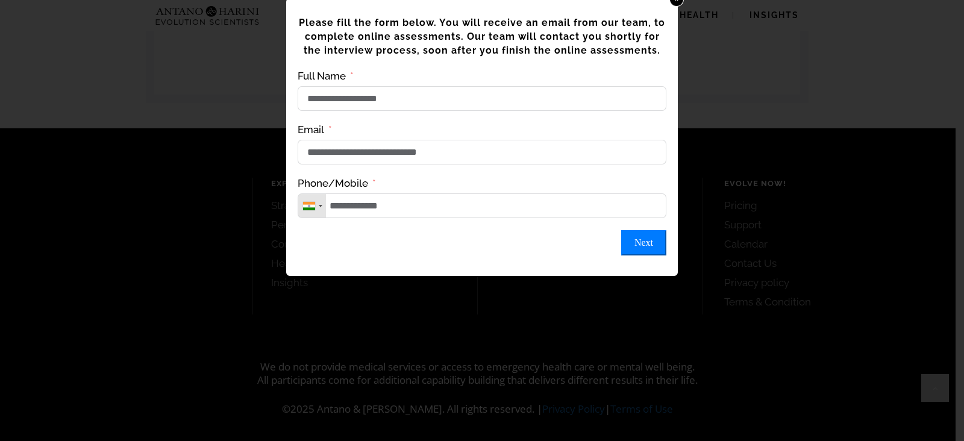 The width and height of the screenshot is (964, 441). Describe the element at coordinates (314, 130) in the screenshot. I see `label: Email` at that location.